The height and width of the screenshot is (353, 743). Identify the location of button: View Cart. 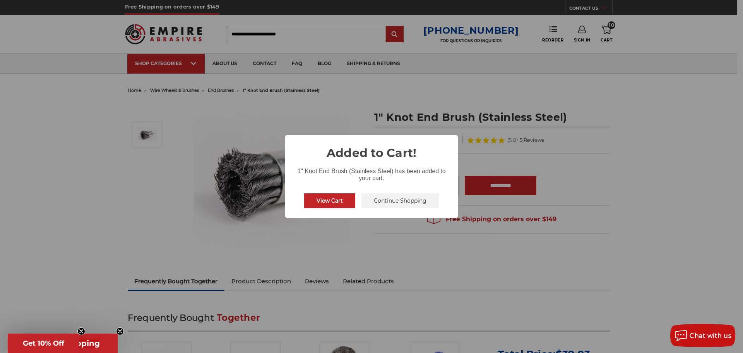
(330, 201).